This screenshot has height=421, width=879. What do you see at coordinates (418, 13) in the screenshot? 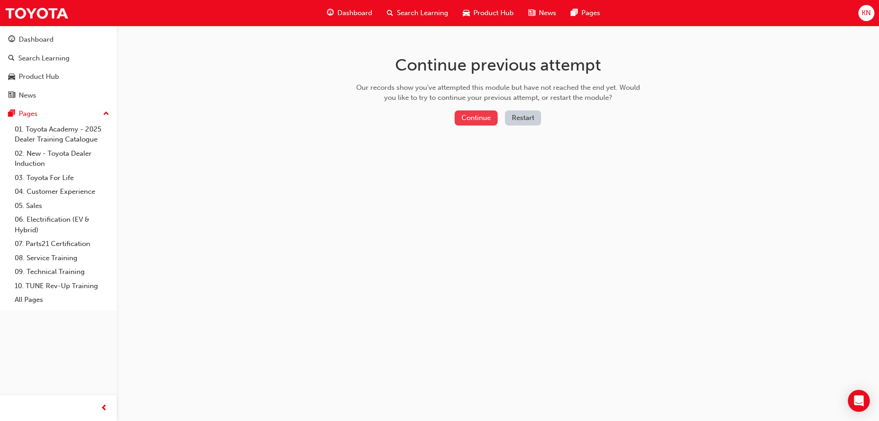
I see `a: search-iconSearch Learning` at bounding box center [418, 13].